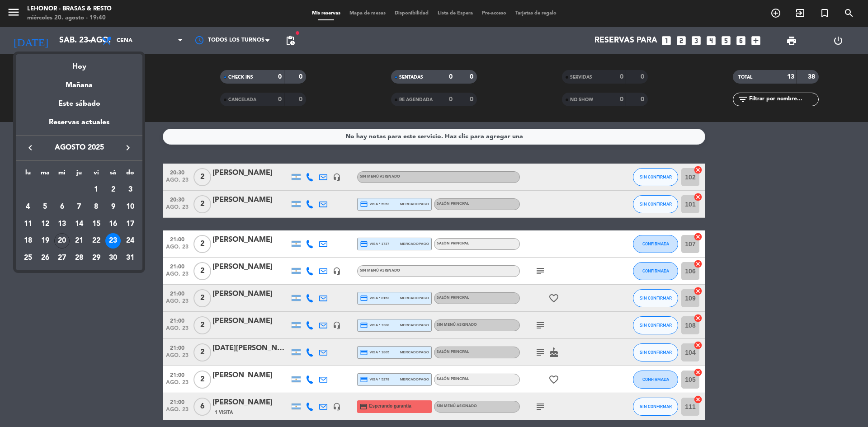 This screenshot has height=427, width=868. I want to click on td: 8 de agosto de 2025, so click(96, 207).